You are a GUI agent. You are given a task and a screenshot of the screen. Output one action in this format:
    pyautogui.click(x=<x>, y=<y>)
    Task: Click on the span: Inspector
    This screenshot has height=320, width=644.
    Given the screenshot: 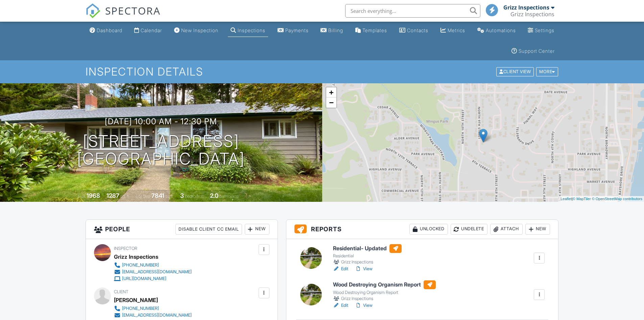 What is the action you would take?
    pyautogui.click(x=125, y=248)
    